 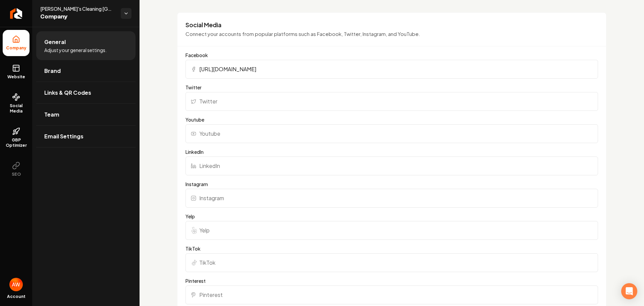 What do you see at coordinates (52, 71) in the screenshot?
I see `span: Brand` at bounding box center [52, 71].